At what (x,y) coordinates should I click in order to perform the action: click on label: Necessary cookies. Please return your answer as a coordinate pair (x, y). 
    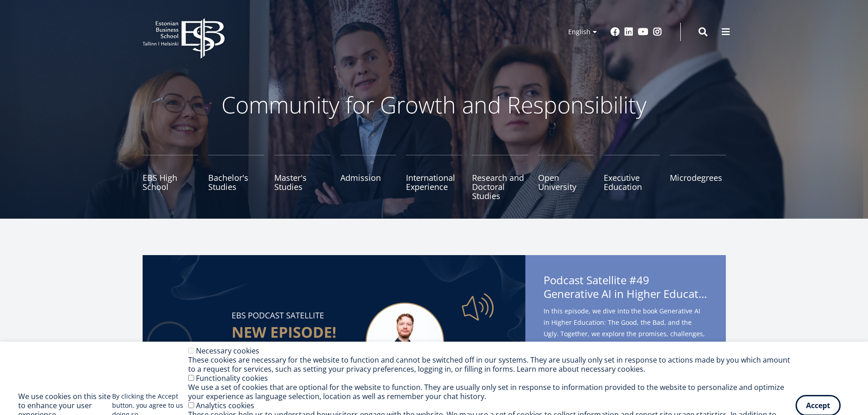
    Looking at the image, I should click on (227, 351).